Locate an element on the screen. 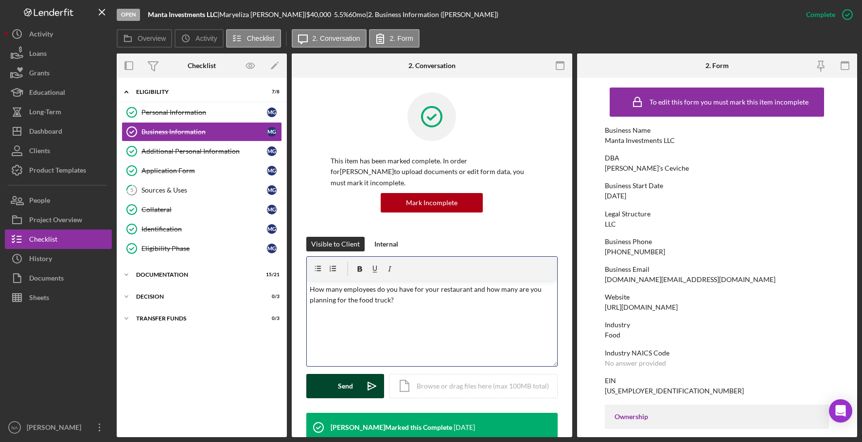  div: Industry is located at coordinates (716, 325).